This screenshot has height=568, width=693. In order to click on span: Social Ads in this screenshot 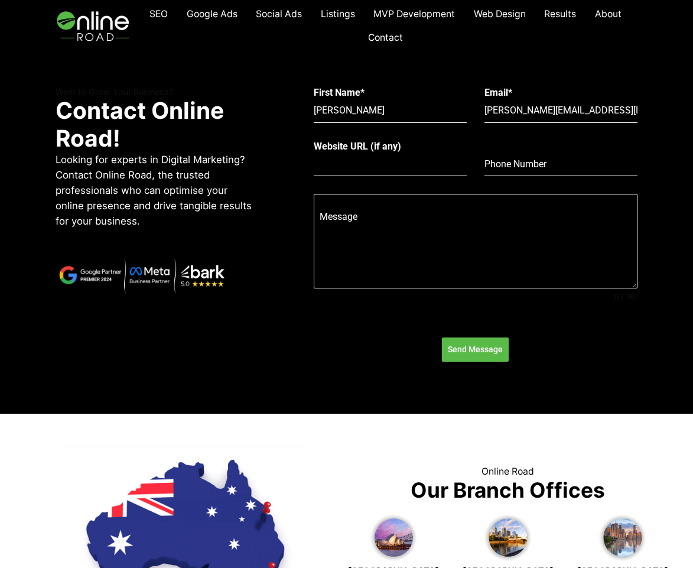, I will do `click(279, 14)`.